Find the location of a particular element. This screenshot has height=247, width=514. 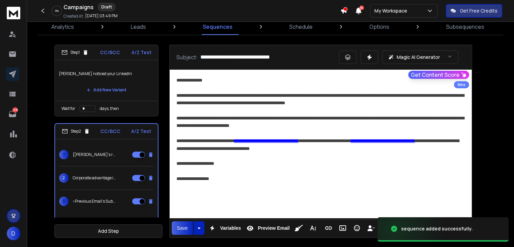

p: Options is located at coordinates (379, 27).